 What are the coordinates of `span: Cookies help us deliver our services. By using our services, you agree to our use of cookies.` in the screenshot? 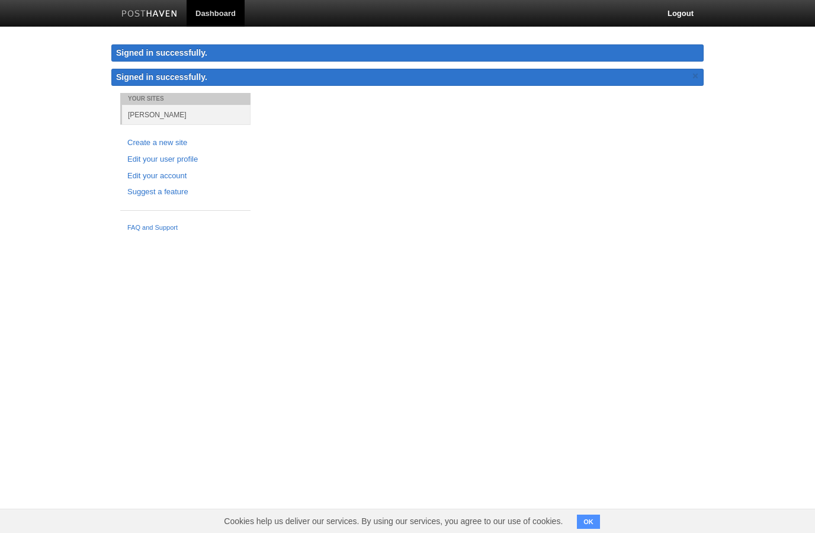 It's located at (393, 521).